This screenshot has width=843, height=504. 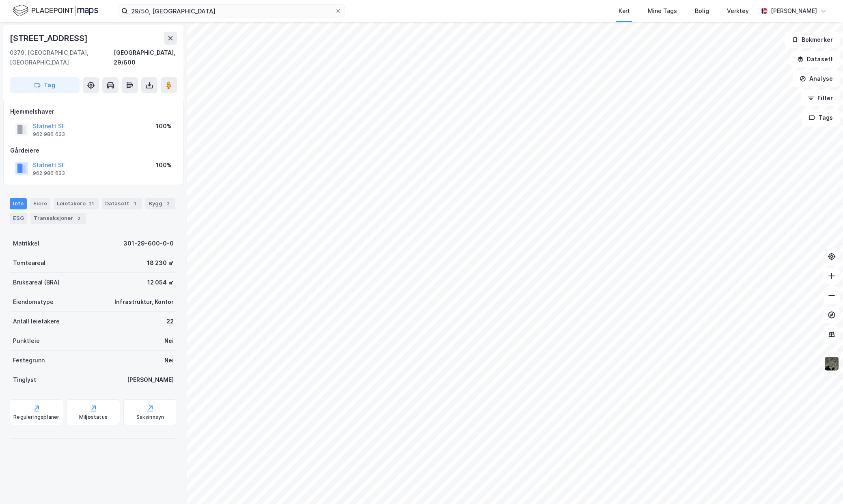 I want to click on div: Punktleie, so click(x=26, y=340).